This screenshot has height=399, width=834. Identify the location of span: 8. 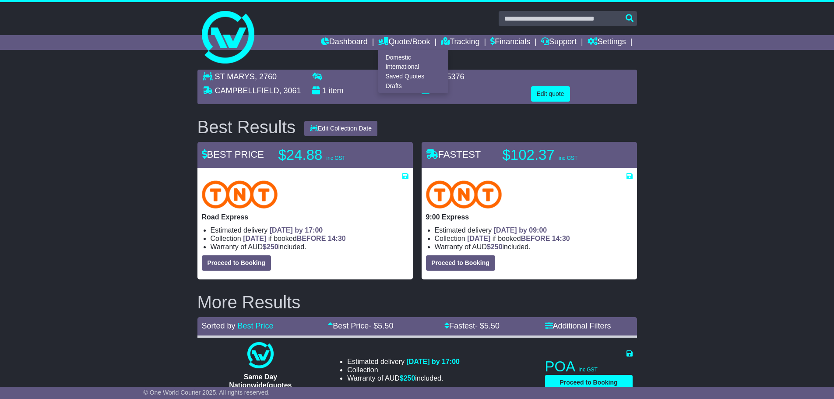
(434, 91).